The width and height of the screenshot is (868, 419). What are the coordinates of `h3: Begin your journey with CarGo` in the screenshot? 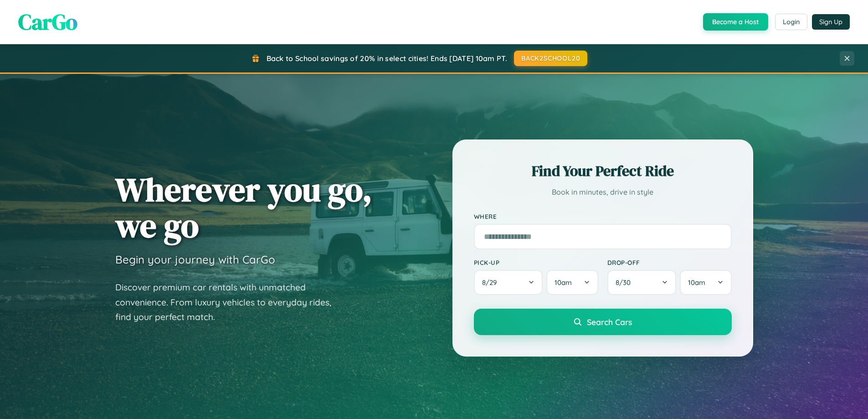 It's located at (195, 260).